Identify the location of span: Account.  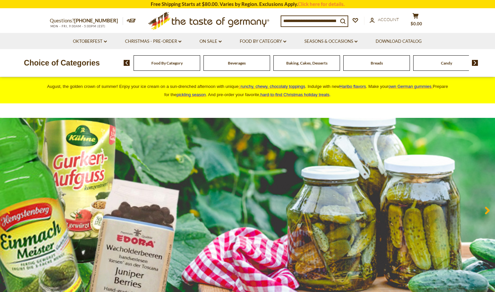
(388, 19).